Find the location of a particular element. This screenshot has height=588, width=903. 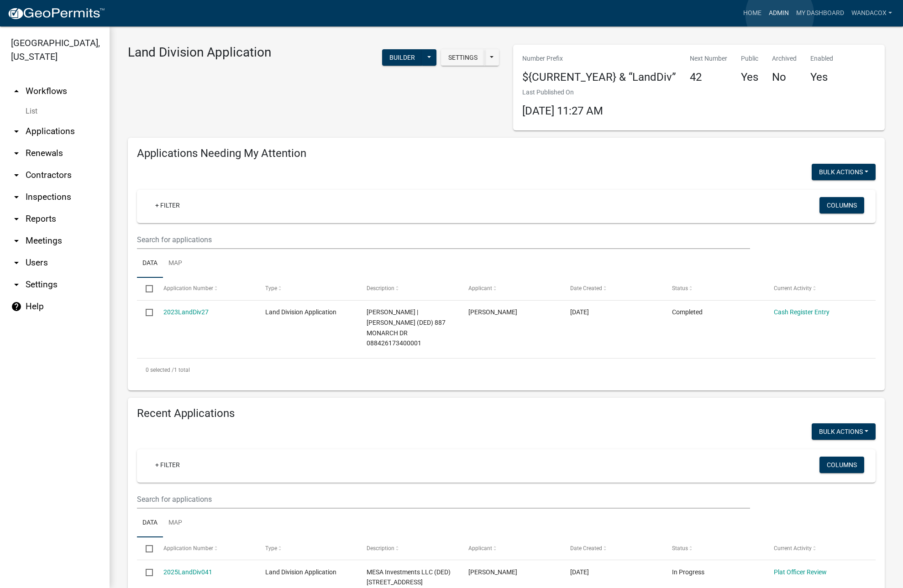

span: Haberer, Charles J | Haberer, Elizabeth M (DED) 887 MONARCH DR 088426173400001 is located at coordinates (406, 328).